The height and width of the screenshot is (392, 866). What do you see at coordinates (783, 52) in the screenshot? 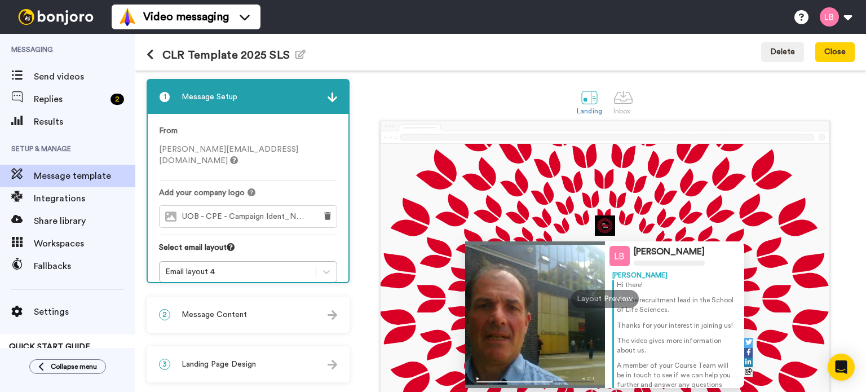
I see `button: Delete` at bounding box center [783, 52].